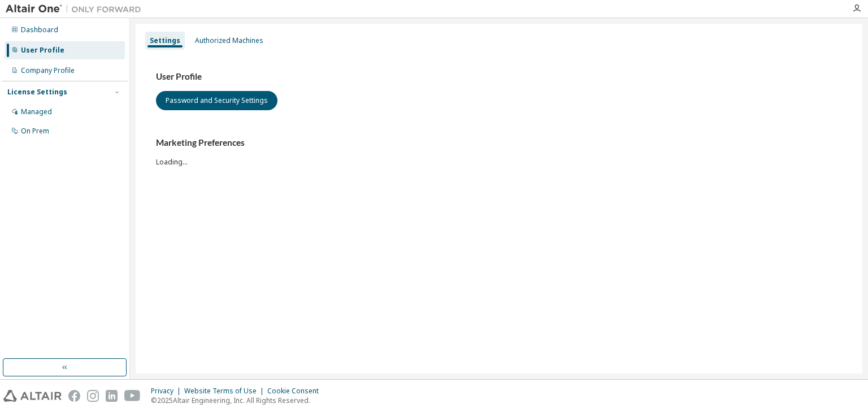  What do you see at coordinates (76, 9) in the screenshot?
I see `img: Altair One` at bounding box center [76, 9].